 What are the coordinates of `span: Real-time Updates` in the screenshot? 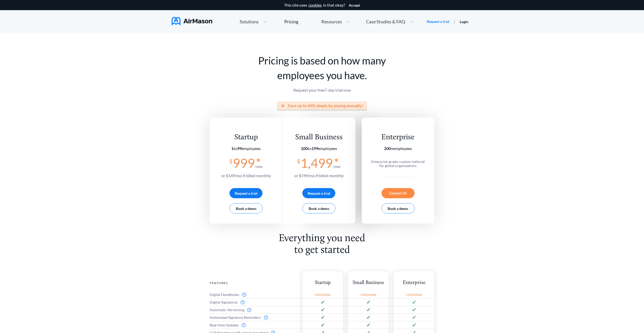 It's located at (224, 325).